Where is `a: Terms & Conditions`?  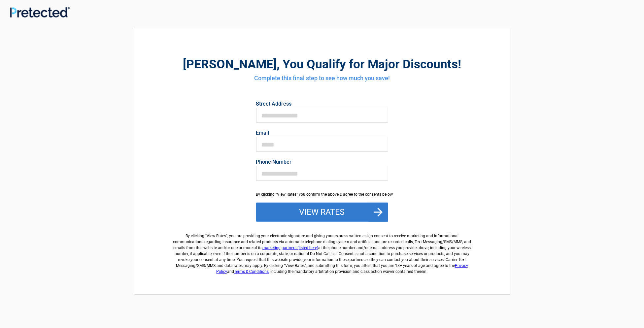
a: Terms & Conditions is located at coordinates (251, 271).